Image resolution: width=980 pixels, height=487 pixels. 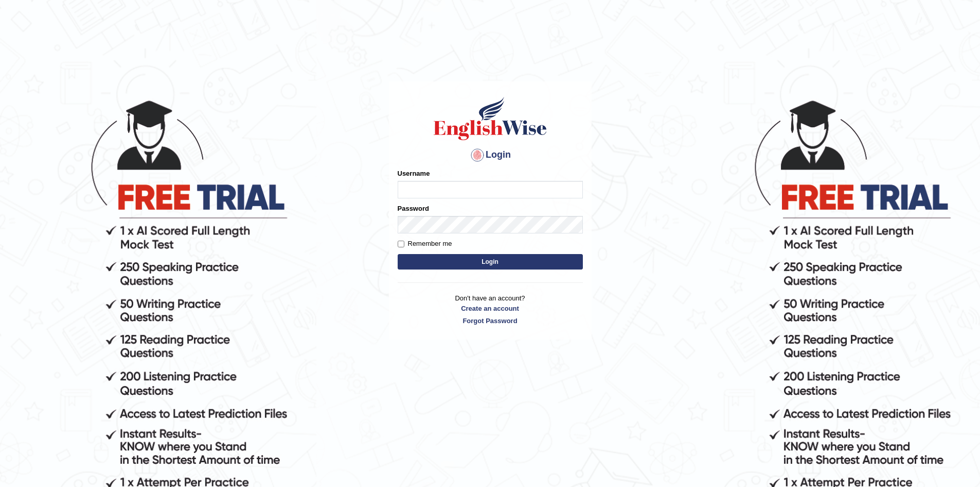 What do you see at coordinates (490, 321) in the screenshot?
I see `a: Forgot Password` at bounding box center [490, 321].